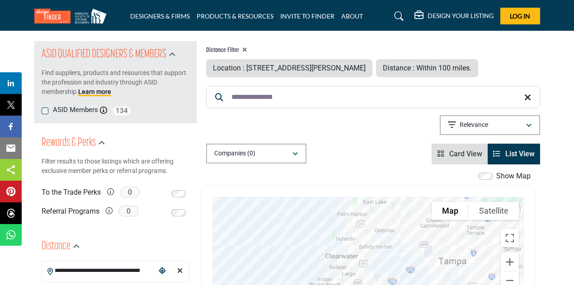 The width and height of the screenshot is (574, 285). Describe the element at coordinates (307, 16) in the screenshot. I see `a: INVITE TO FINDER` at that location.